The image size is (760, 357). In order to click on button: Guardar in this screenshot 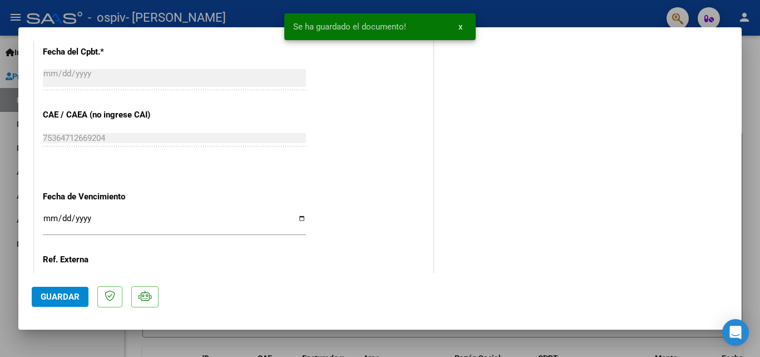, I will do `click(60, 297)`.